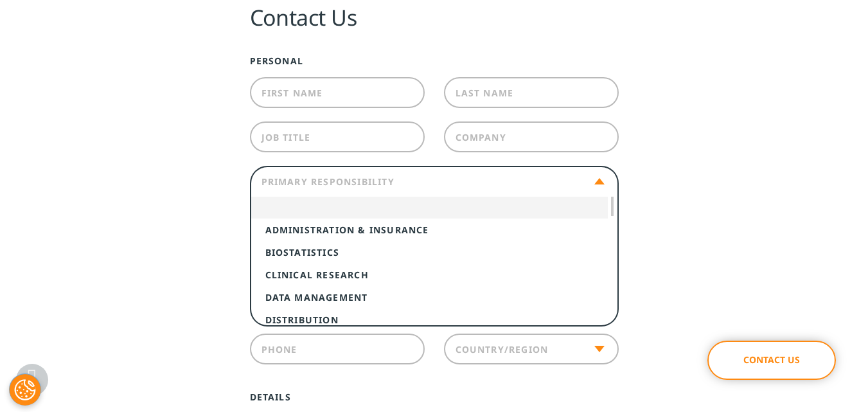  Describe the element at coordinates (429, 274) in the screenshot. I see `li: Clinical Research` at that location.